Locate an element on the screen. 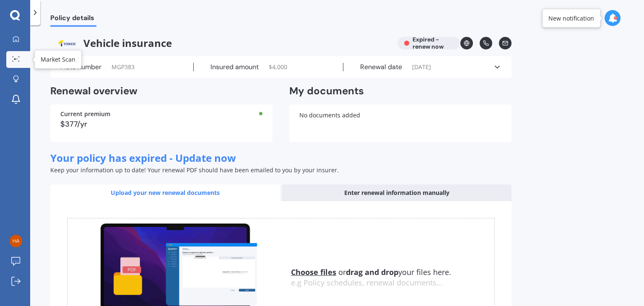 Image resolution: width=644 pixels, height=306 pixels. div: Enter renewal information manually is located at coordinates (397, 193).